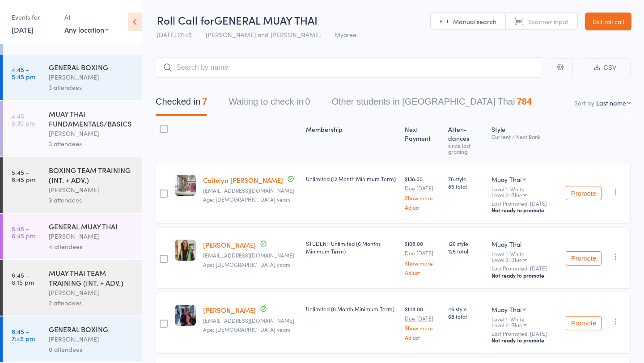  I want to click on time: 4:45 - 5:45 pm, so click(23, 73).